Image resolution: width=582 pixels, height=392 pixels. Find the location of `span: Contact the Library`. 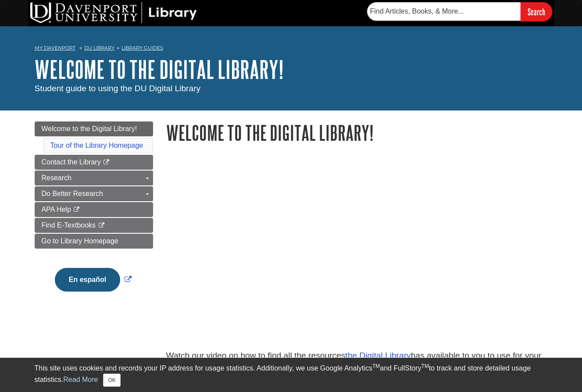

span: Contact the Library is located at coordinates (71, 162).